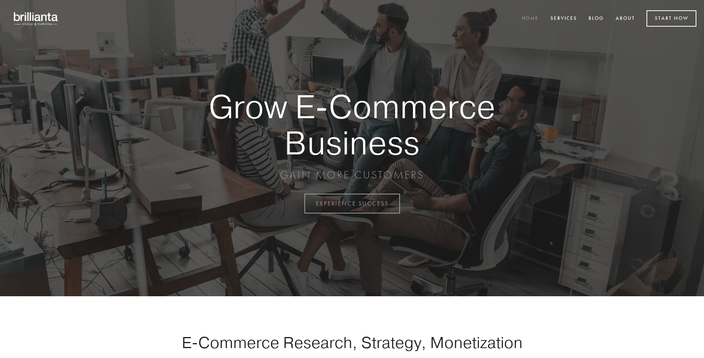 The height and width of the screenshot is (358, 704). What do you see at coordinates (352, 342) in the screenshot?
I see `h1: E-Commerce Research, Strategy, Monetization` at bounding box center [352, 342].